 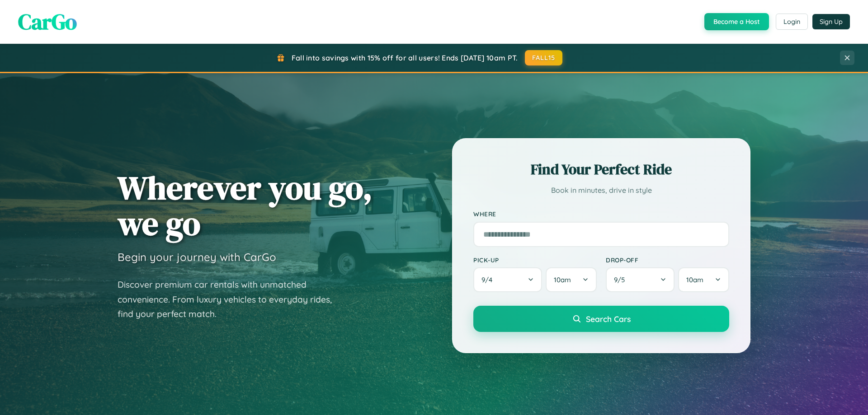 What do you see at coordinates (535, 259) in the screenshot?
I see `label: Pick-up` at bounding box center [535, 259].